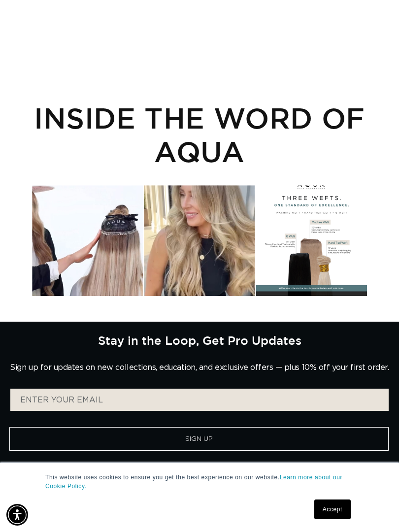  I want to click on button: Sign Up, so click(199, 439).